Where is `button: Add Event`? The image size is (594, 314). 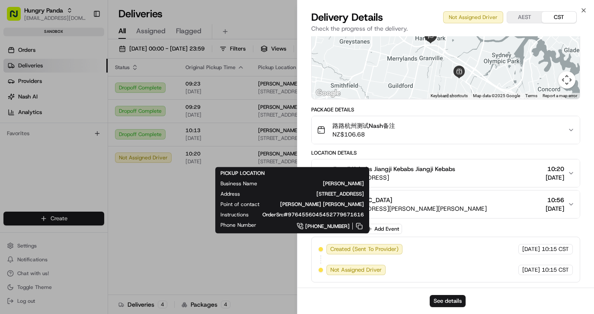 button: Add Event is located at coordinates (382, 229).